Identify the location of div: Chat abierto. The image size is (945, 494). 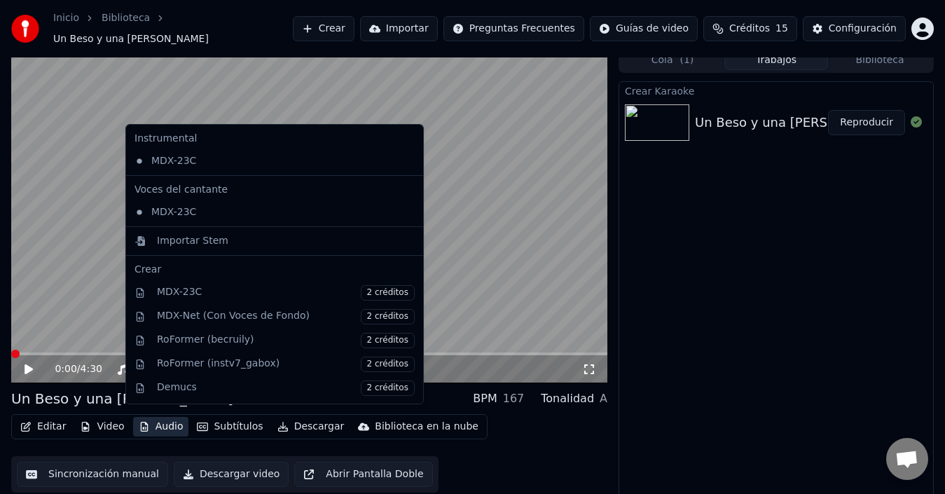
(907, 459).